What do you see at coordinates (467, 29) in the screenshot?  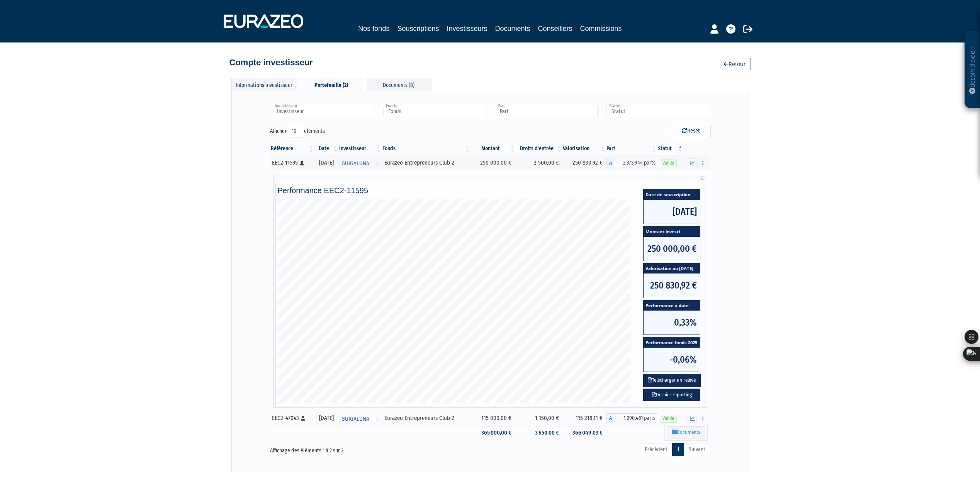 I see `a: Investisseurs` at bounding box center [467, 29].